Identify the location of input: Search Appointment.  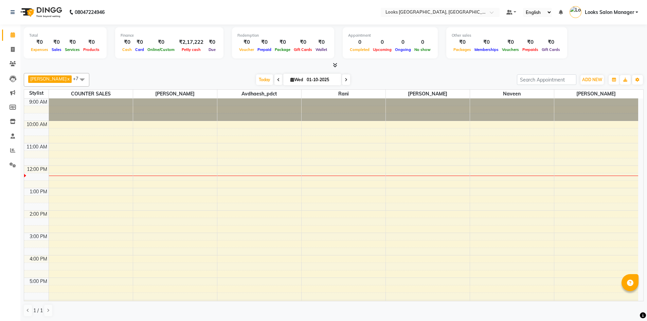
(546, 79).